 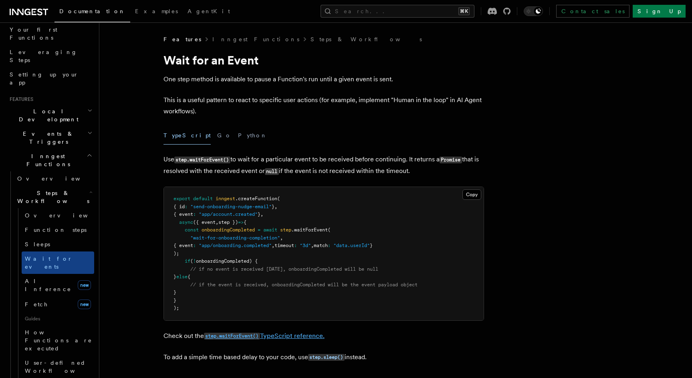 I want to click on span: Setting up your app, so click(x=44, y=79).